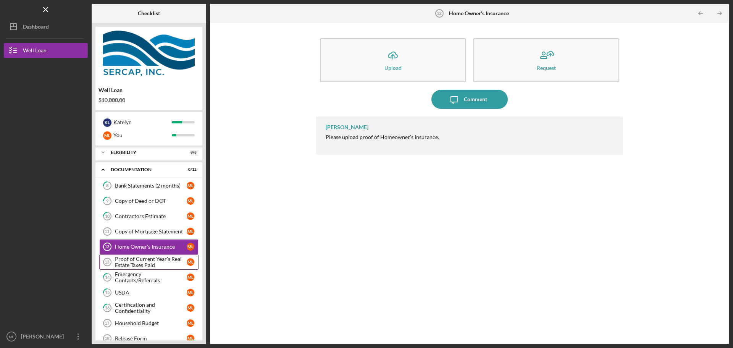  Describe the element at coordinates (149, 53) in the screenshot. I see `img: Product logo` at that location.